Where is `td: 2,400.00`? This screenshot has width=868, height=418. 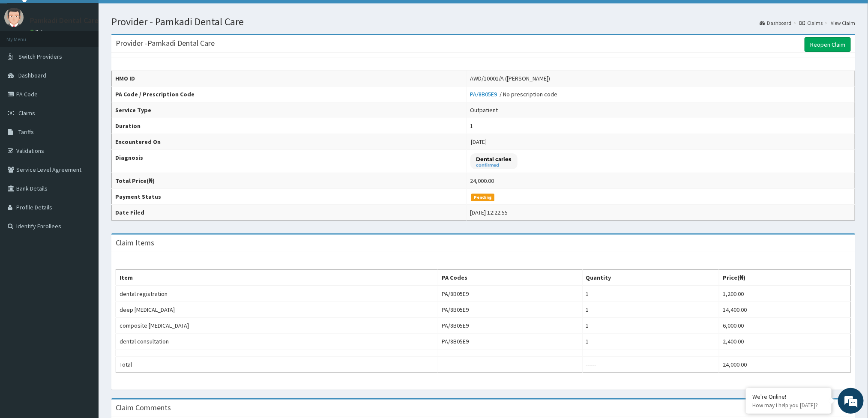
td: 2,400.00 is located at coordinates (785, 341).